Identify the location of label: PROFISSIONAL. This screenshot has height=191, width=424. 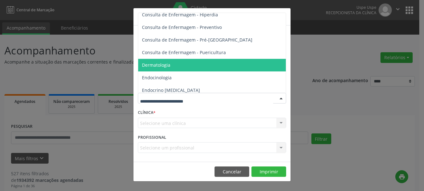
(152, 138).